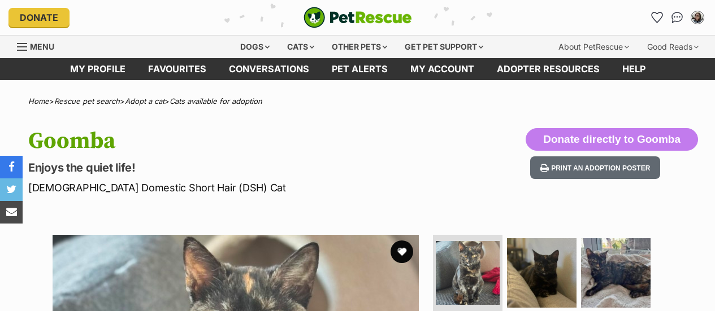 The height and width of the screenshot is (311, 715). I want to click on a: Help, so click(633, 69).